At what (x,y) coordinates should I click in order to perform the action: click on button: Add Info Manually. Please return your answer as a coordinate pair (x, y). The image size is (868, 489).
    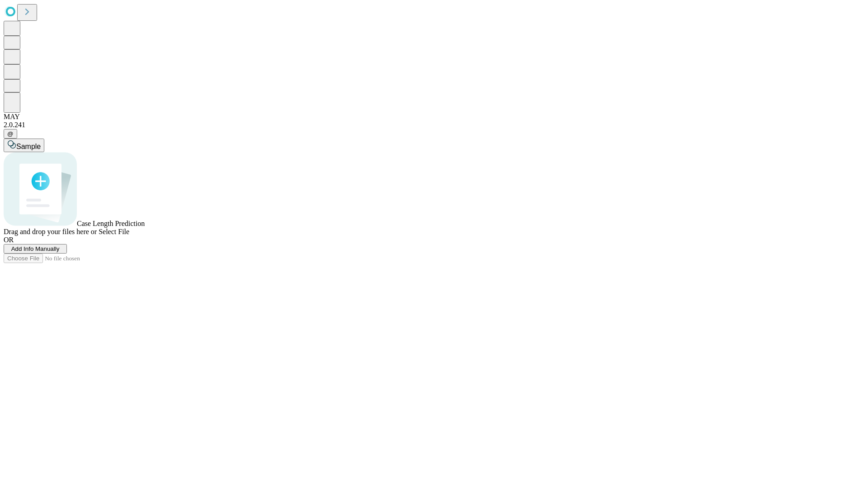
    Looking at the image, I should click on (35, 248).